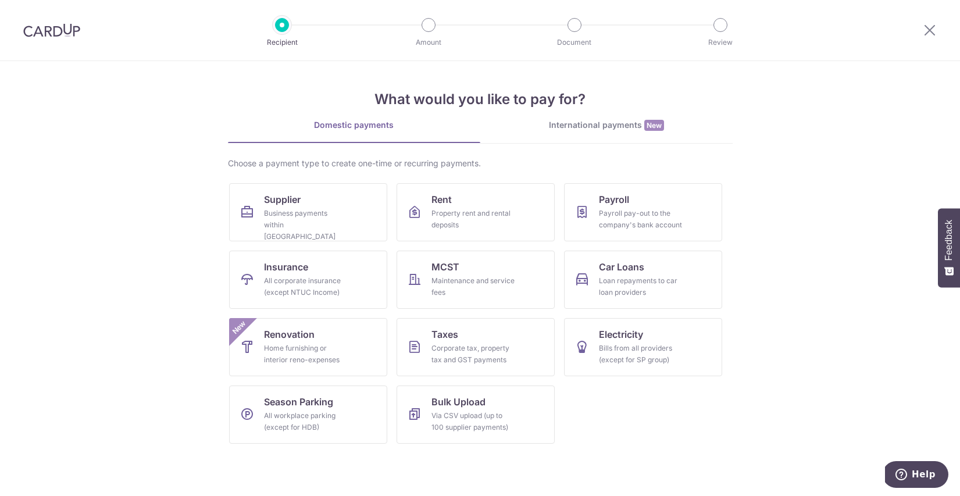  Describe the element at coordinates (286, 267) in the screenshot. I see `span: Insurance` at that location.